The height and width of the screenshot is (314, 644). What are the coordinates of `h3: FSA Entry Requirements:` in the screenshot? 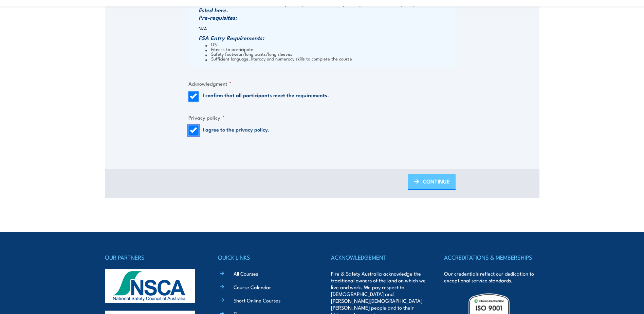 It's located at (326, 38).